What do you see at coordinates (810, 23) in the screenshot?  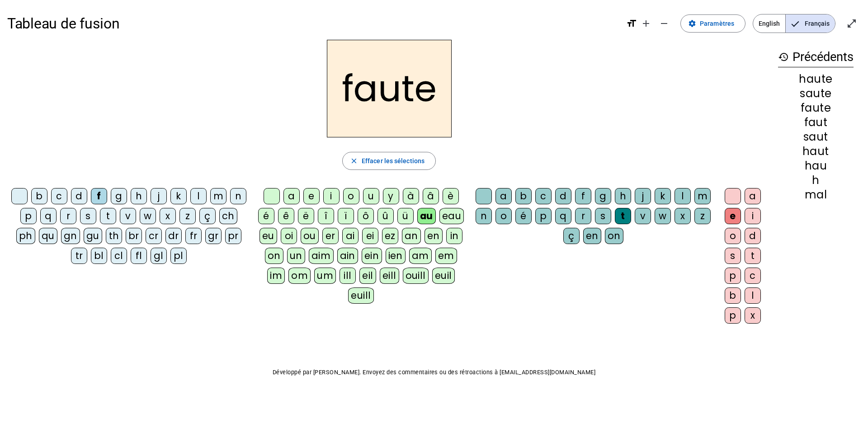 I see `span: Français` at bounding box center [810, 23].